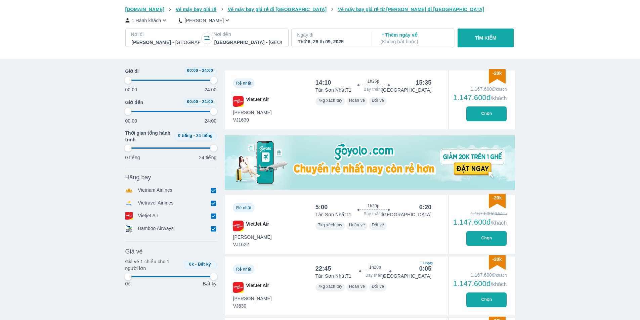  What do you see at coordinates (321, 207) in the screenshot?
I see `div: 5:00` at bounding box center [321, 207].